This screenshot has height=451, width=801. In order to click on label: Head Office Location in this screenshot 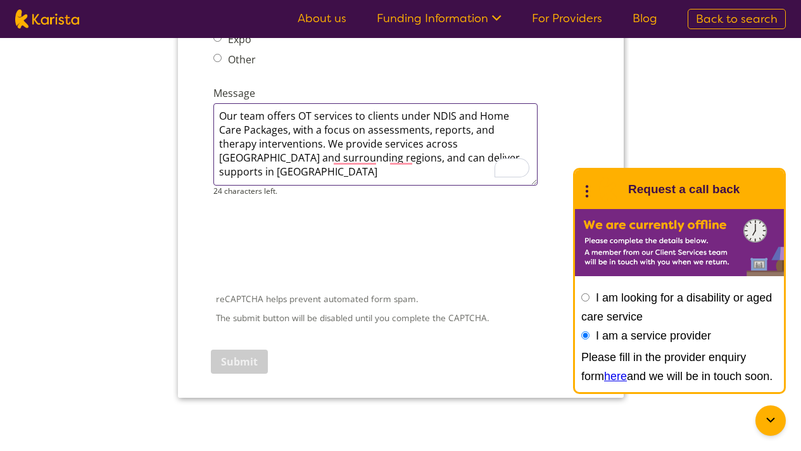, I will do `click(118, 228)`.